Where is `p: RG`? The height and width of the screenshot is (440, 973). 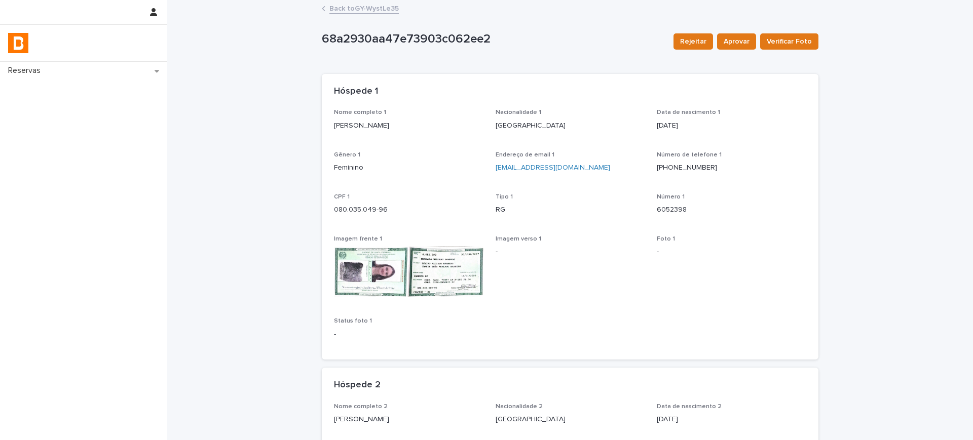
p: RG is located at coordinates (570, 210).